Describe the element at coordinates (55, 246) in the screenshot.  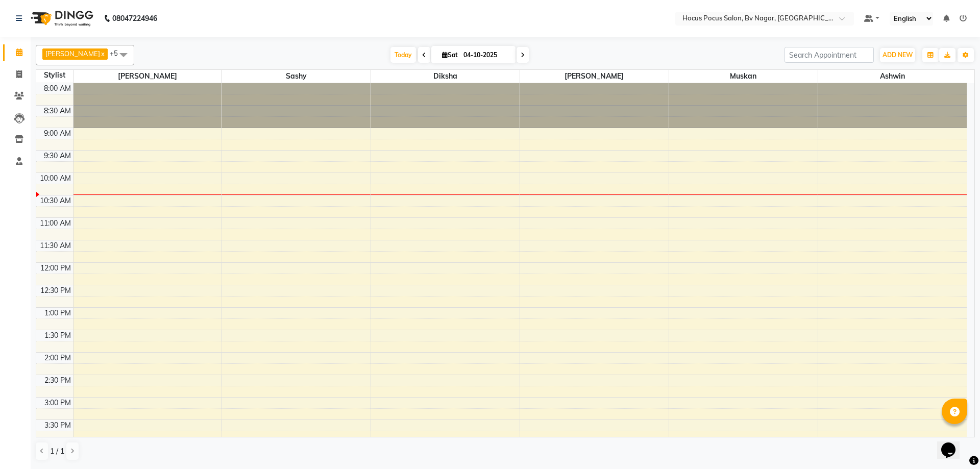
I see `div: 11:30 AM` at that location.